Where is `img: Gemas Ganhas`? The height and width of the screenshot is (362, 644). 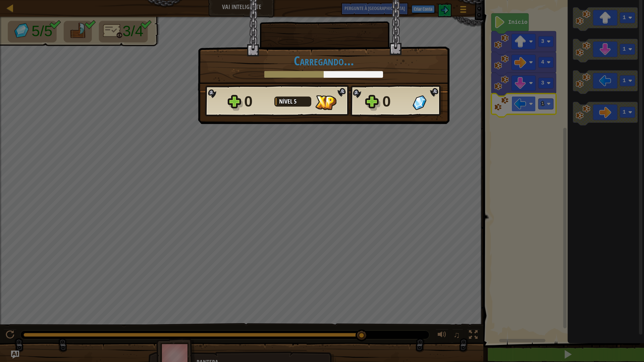 img: Gemas Ganhas is located at coordinates (420, 103).